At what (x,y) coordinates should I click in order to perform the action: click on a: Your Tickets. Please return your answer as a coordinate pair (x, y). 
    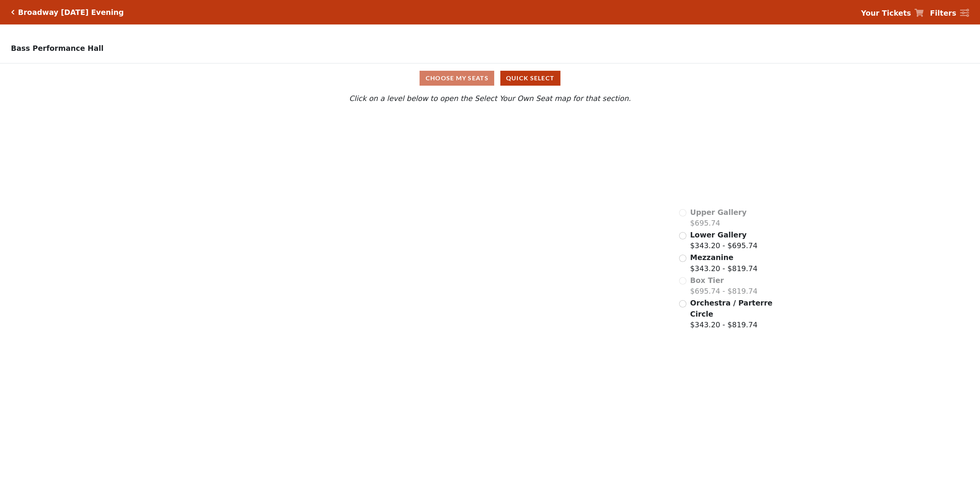
    Looking at the image, I should click on (892, 13).